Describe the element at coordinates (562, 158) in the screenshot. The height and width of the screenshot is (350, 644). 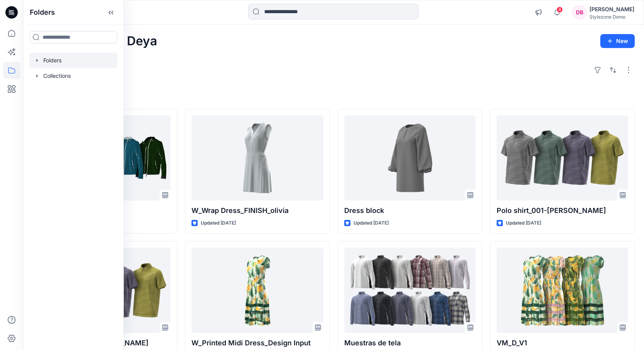
I see `a: Polo shirt_001-Arpita` at that location.